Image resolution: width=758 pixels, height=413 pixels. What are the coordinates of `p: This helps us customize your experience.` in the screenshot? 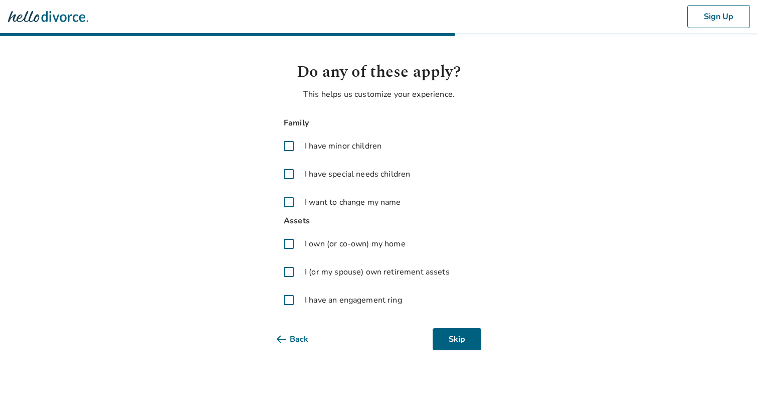 It's located at (379, 94).